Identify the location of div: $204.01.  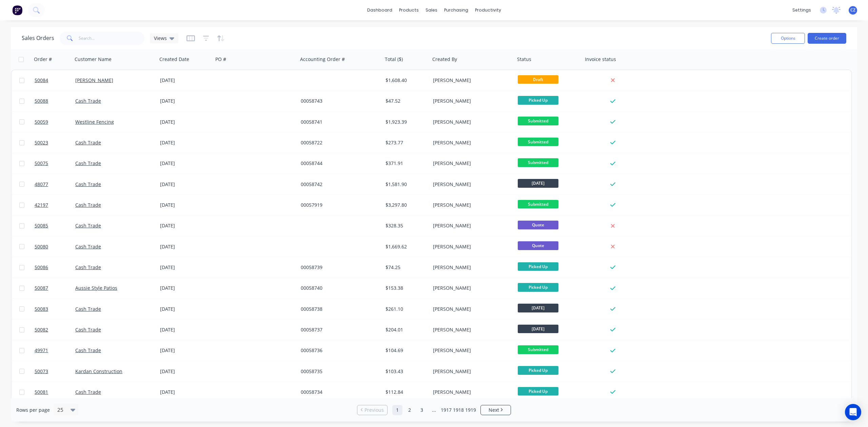
(406, 330).